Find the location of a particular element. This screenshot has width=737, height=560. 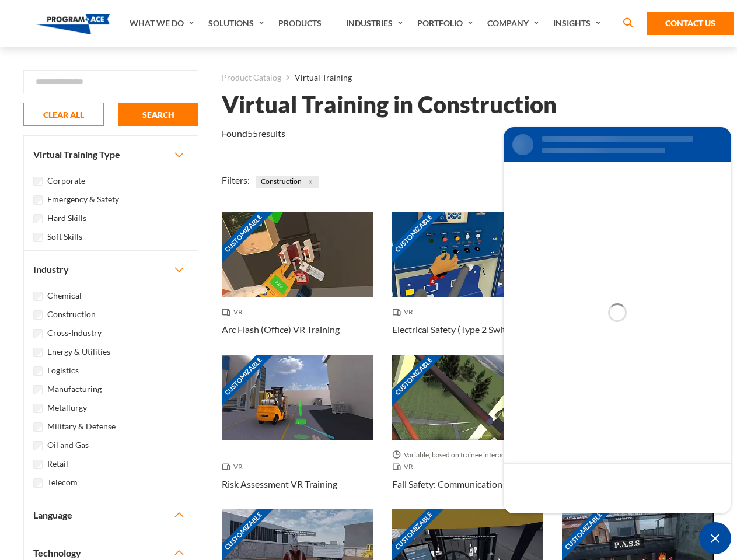

label: Cross-Industry is located at coordinates (74, 333).